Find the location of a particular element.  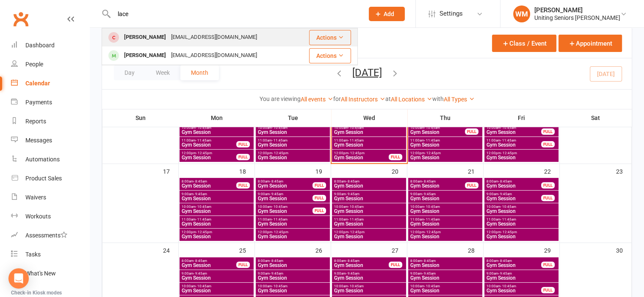

button: Appointment is located at coordinates (590, 43).